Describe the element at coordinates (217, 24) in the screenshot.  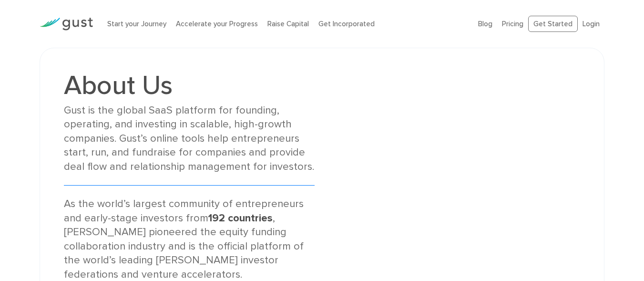
I see `a: Accelerate your Progress` at that location.